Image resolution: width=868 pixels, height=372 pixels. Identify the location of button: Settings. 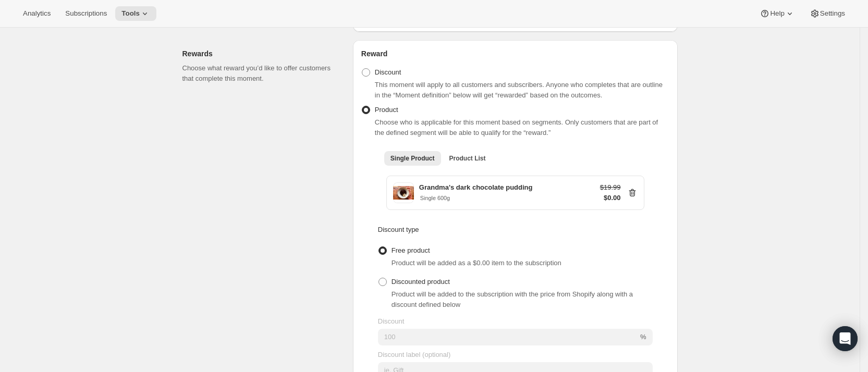
(828, 14).